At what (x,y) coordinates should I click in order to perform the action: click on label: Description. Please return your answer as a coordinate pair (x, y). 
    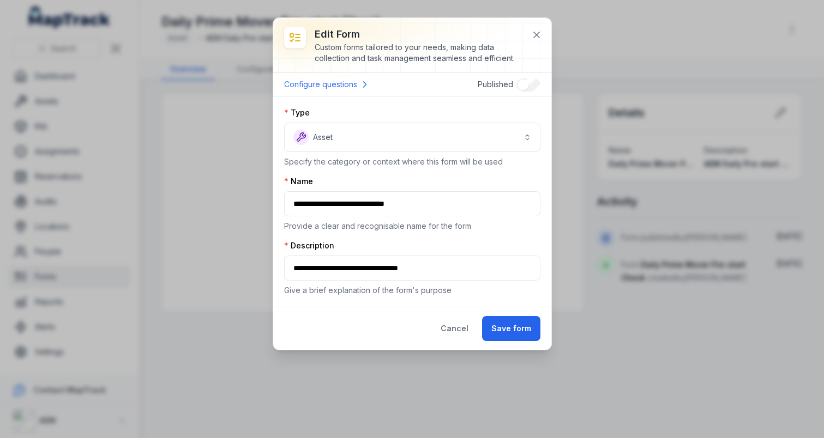
    Looking at the image, I should click on (309, 246).